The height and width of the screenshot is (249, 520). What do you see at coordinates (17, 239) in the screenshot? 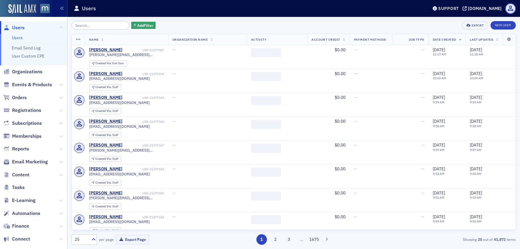
I see `a: Connect` at bounding box center [17, 239].